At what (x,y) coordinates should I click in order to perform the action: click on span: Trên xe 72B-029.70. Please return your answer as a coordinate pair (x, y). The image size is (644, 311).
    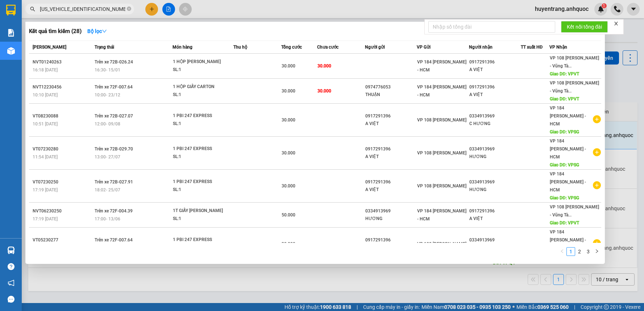
    Looking at the image, I should click on (114, 149).